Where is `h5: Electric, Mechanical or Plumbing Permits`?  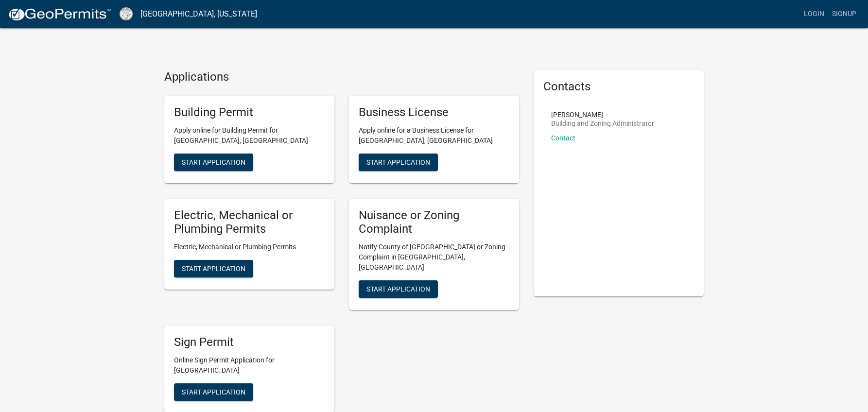 h5: Electric, Mechanical or Plumbing Permits is located at coordinates (249, 222).